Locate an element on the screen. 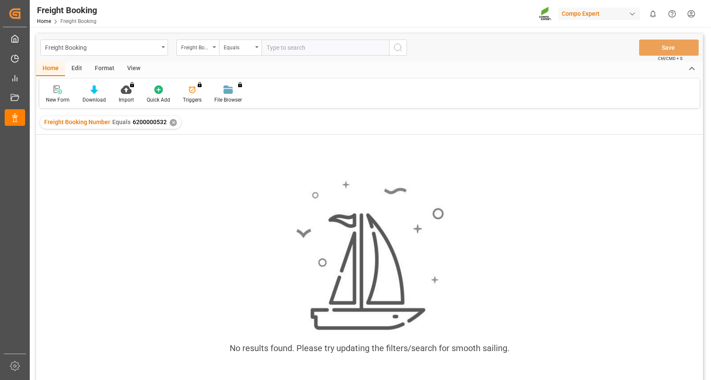 The height and width of the screenshot is (380, 711). div: Format is located at coordinates (105, 69).